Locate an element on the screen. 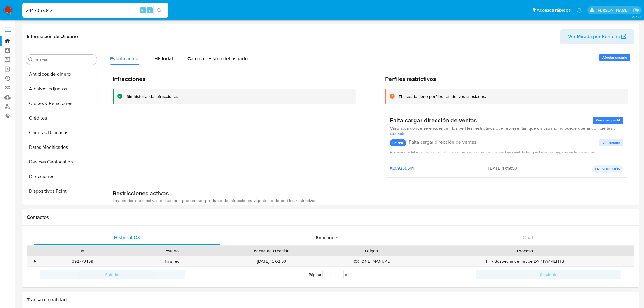 The width and height of the screenshot is (644, 308). button: Documentación is located at coordinates (61, 206).